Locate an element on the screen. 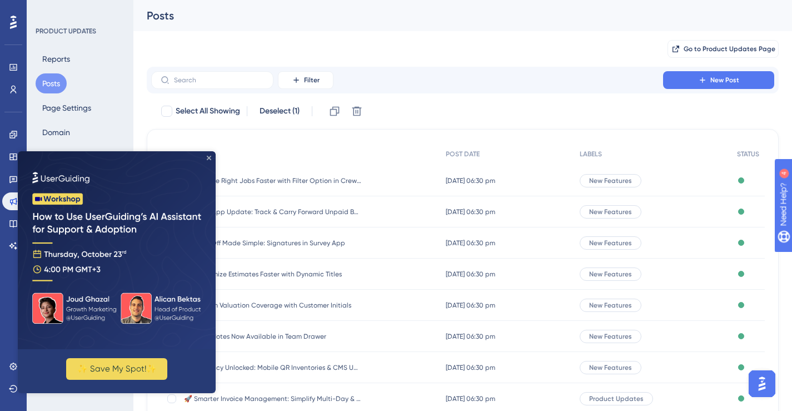 This screenshot has height=411, width=792. span: Product Updates is located at coordinates (616, 398).